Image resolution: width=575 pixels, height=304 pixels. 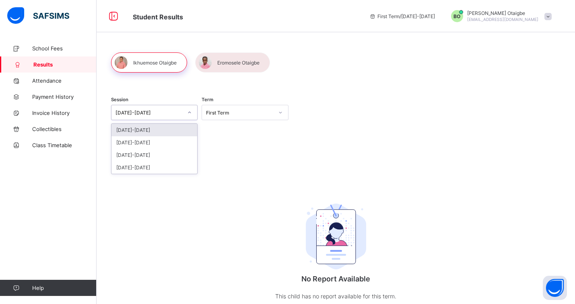 What do you see at coordinates (64, 48) in the screenshot?
I see `span: School Fees` at bounding box center [64, 48].